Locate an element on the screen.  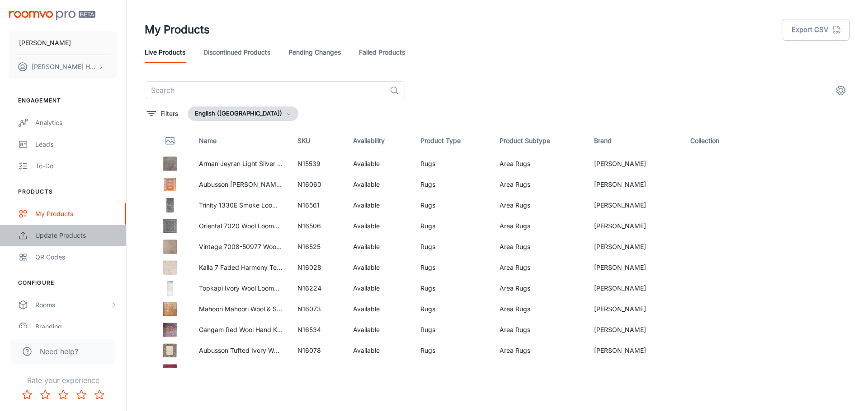
a: Mahoori Mahoori Wool & Silk Hand Knotted Afghan Rug - 3'10" x 5'7" is located at coordinates (301, 308).